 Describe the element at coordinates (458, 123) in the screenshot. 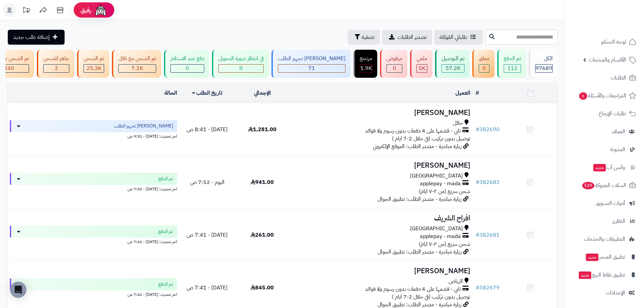

I see `span: حائل` at that location.